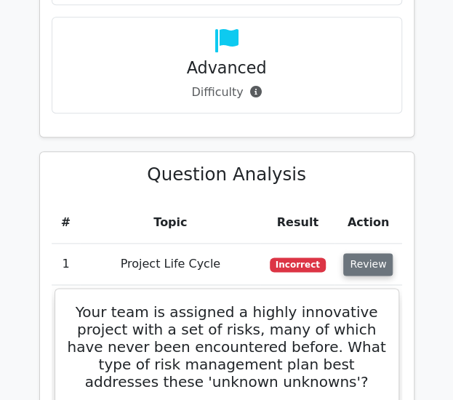 The image size is (453, 400). I want to click on button: Review, so click(368, 264).